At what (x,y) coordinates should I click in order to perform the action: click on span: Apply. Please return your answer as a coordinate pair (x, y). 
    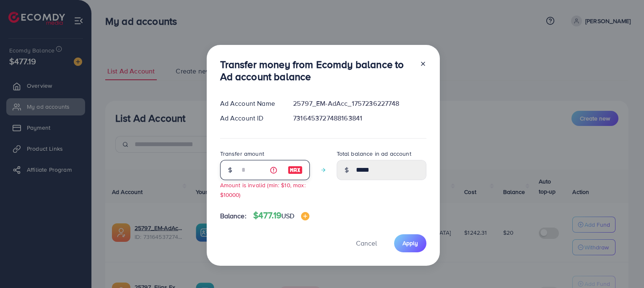
    Looking at the image, I should click on (410, 243).